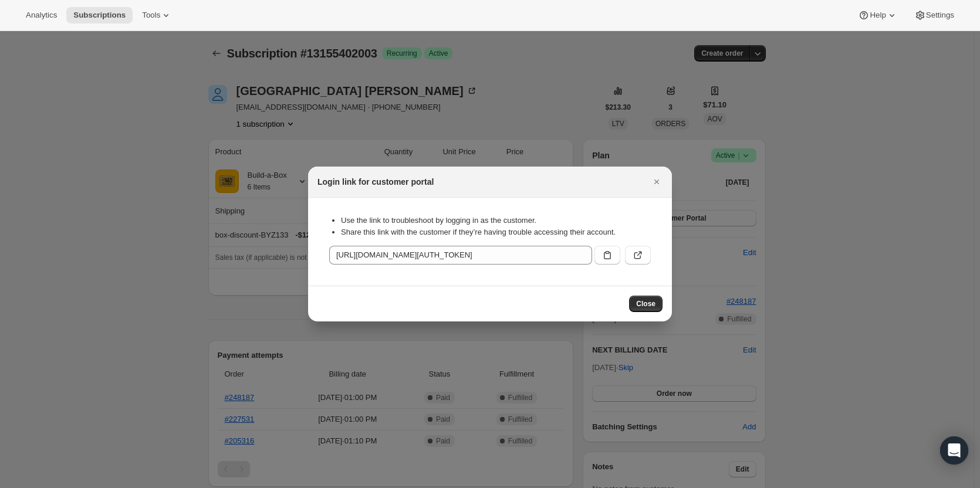 This screenshot has width=980, height=488. Describe the element at coordinates (496, 221) in the screenshot. I see `li: Use the link to troubleshoot by logging in as the customer.` at that location.